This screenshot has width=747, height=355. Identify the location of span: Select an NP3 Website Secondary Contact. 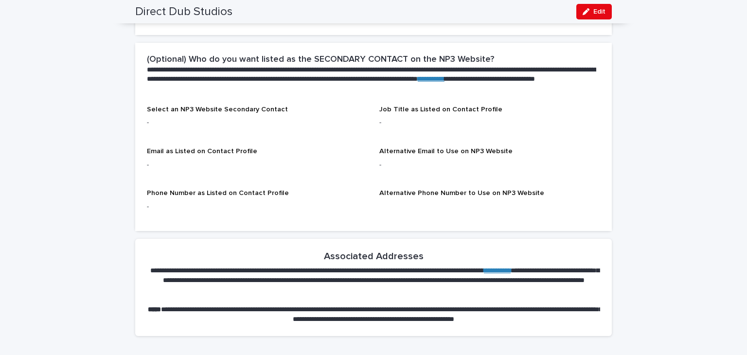
(217, 109).